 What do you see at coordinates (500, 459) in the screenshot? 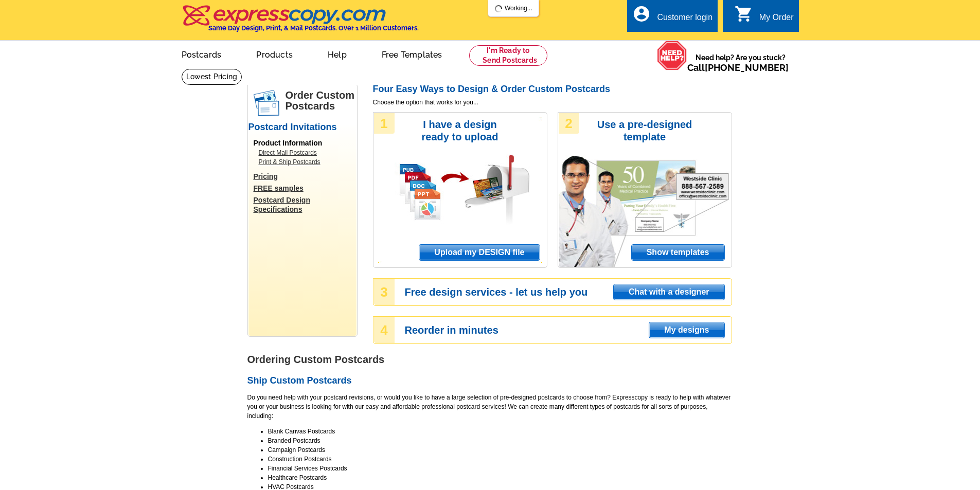
I see `li: Construction Postcards` at bounding box center [500, 459].